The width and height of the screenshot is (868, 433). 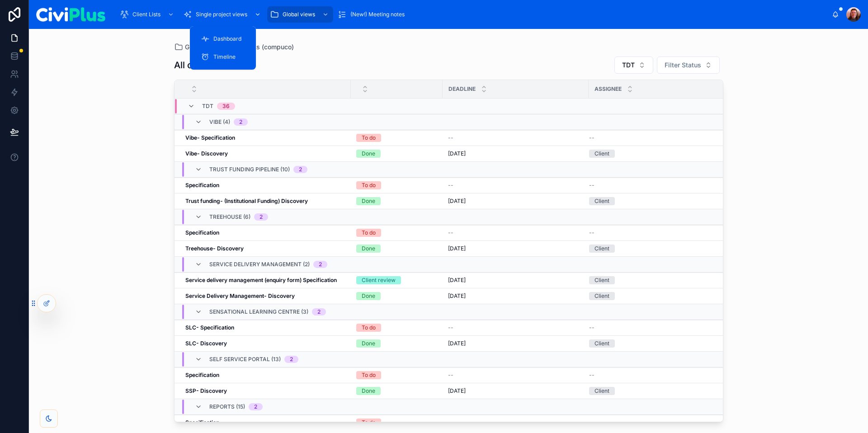 I want to click on div: 36, so click(x=226, y=106).